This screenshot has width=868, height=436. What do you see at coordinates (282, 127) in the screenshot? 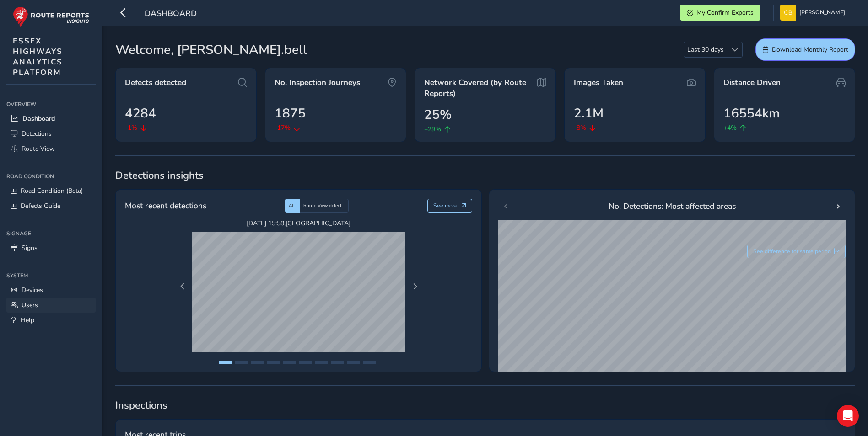
I see `span: -17%` at bounding box center [282, 127].